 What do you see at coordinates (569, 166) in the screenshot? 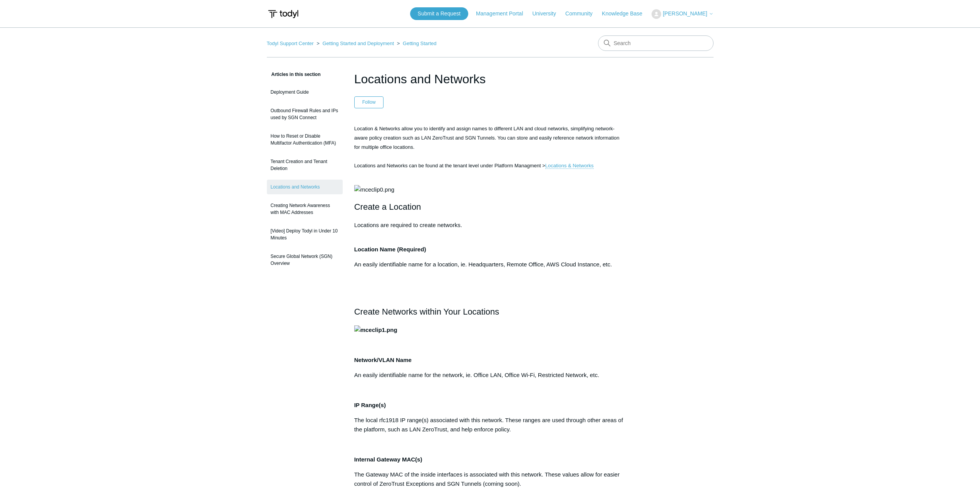
I see `a: Locations & Networks` at bounding box center [569, 166].